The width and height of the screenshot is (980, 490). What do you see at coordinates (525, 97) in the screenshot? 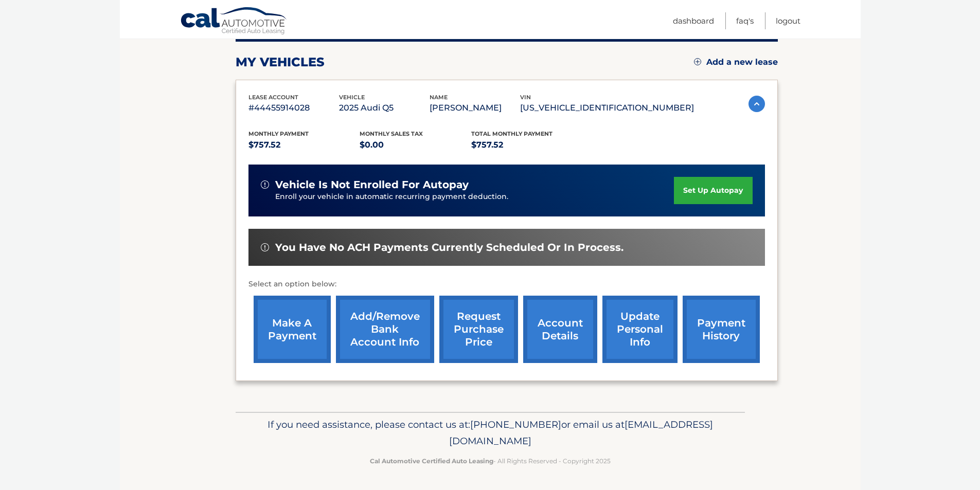
I see `span: vin` at bounding box center [525, 97].